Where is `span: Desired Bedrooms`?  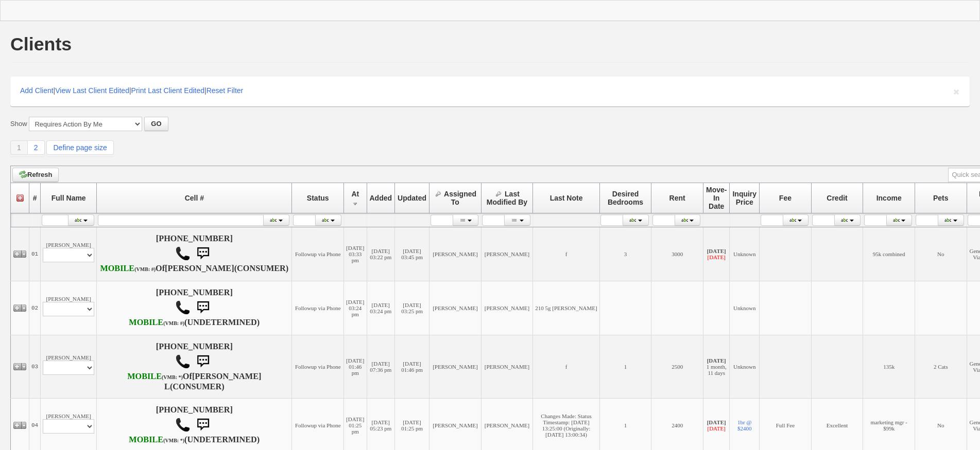 span: Desired Bedrooms is located at coordinates (625, 198).